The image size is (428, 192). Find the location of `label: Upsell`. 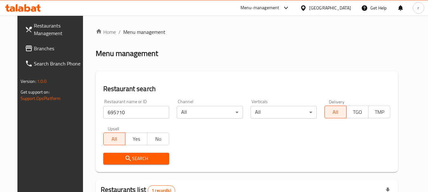

label: Upsell is located at coordinates (114, 129).